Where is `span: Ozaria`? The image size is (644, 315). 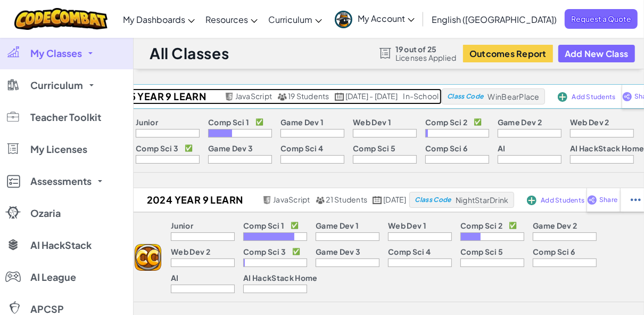
span: Ozaria is located at coordinates (46, 213).